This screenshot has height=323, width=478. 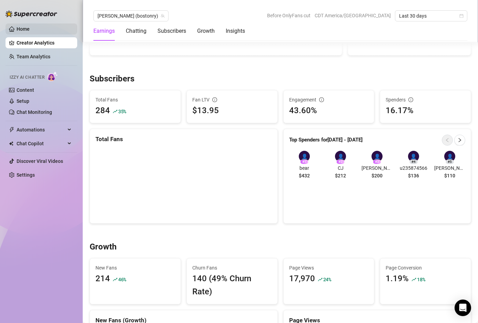 What do you see at coordinates (103, 247) in the screenshot?
I see `h3: Growth` at bounding box center [103, 247].